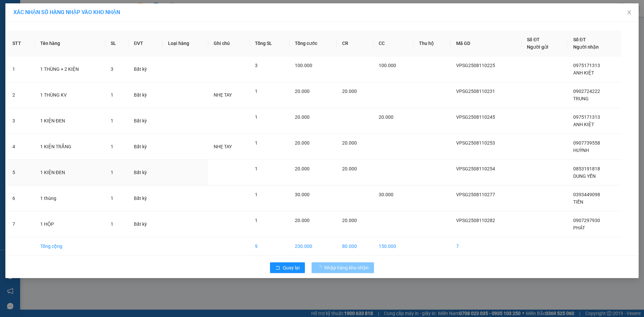 The height and width of the screenshot is (317, 644). Describe the element at coordinates (476, 169) in the screenshot. I see `span: VPSG2508110254` at that location.